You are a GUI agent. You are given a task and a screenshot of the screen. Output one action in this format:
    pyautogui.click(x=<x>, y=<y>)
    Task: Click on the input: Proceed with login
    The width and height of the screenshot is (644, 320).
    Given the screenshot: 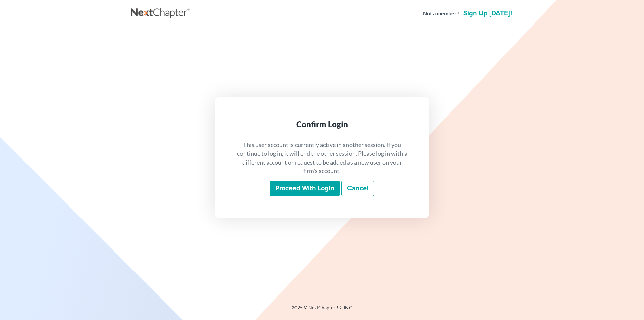 What is the action you would take?
    pyautogui.click(x=305, y=188)
    